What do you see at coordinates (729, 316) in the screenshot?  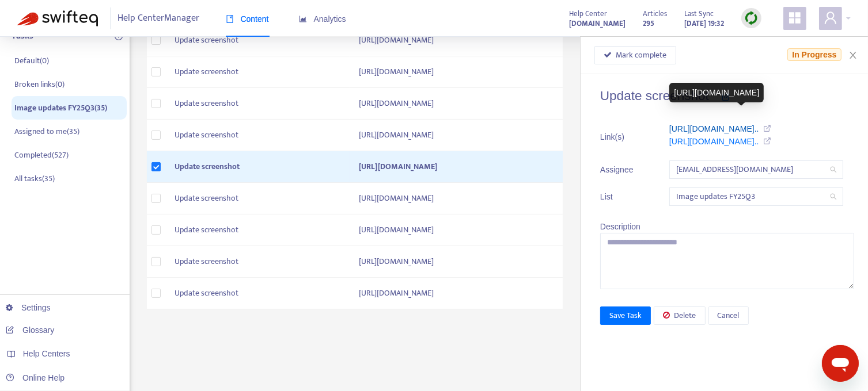 I see `span: Cancel` at bounding box center [729, 316].